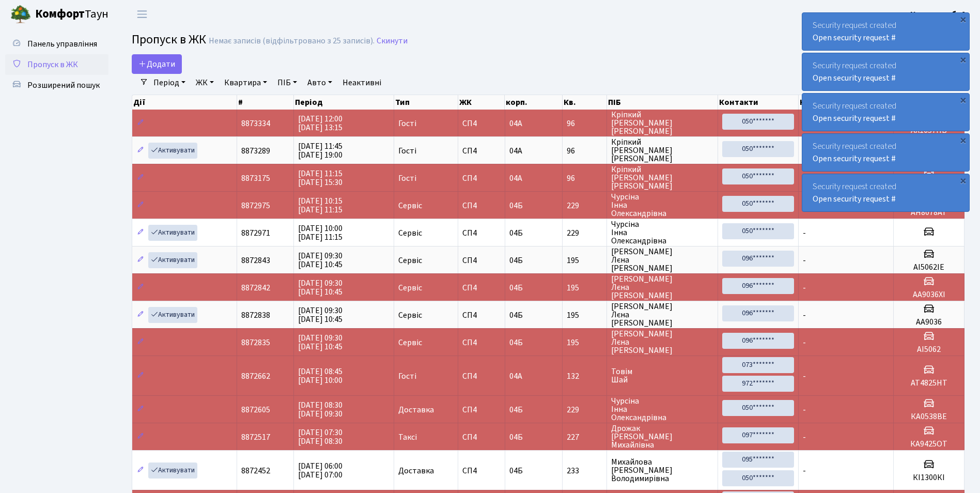 This screenshot has width=980, height=493. Describe the element at coordinates (427, 102) in the screenshot. I see `th: Тип` at that location.